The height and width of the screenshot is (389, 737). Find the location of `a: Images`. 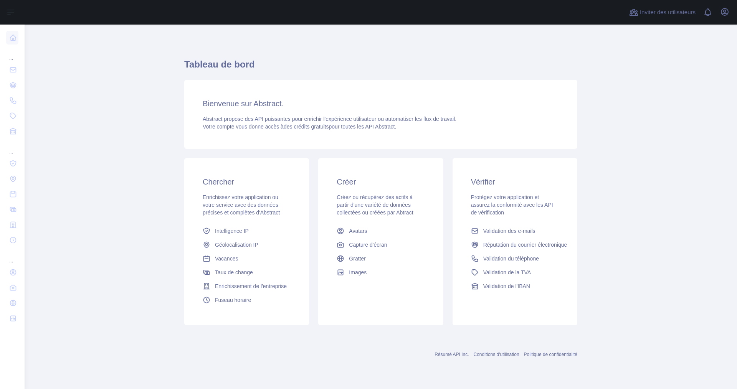

a: Images is located at coordinates (380, 272).